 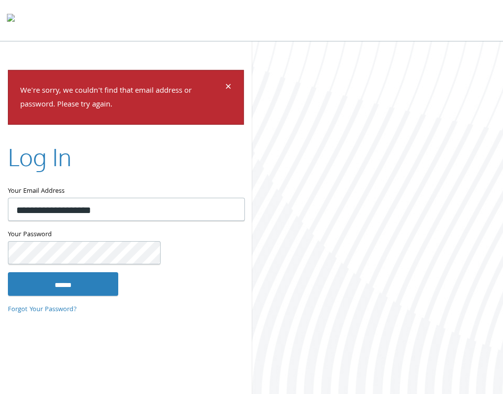 What do you see at coordinates (122, 98) in the screenshot?
I see `p: We're sorry, we couldn't find that email address or password. Please try again.` at bounding box center [122, 98].